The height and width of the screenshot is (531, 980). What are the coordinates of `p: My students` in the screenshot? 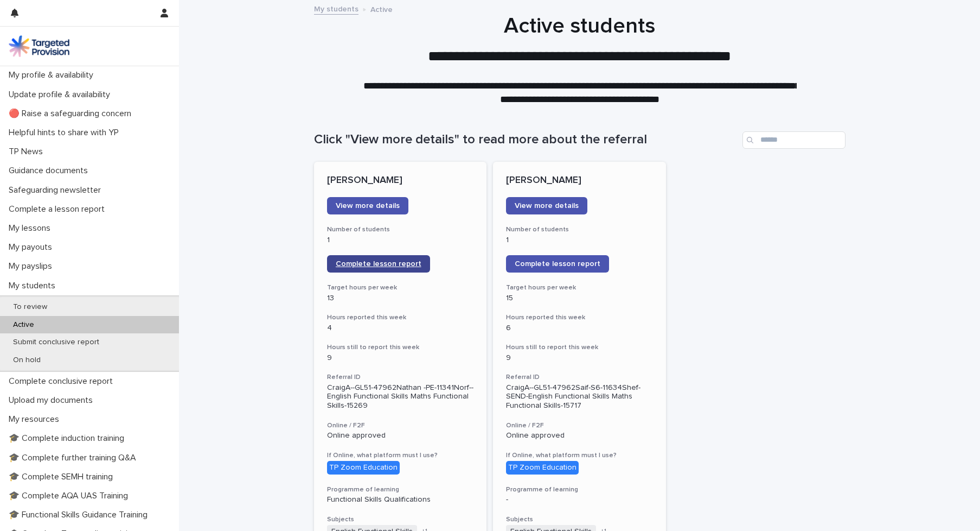 It's located at (34, 286).